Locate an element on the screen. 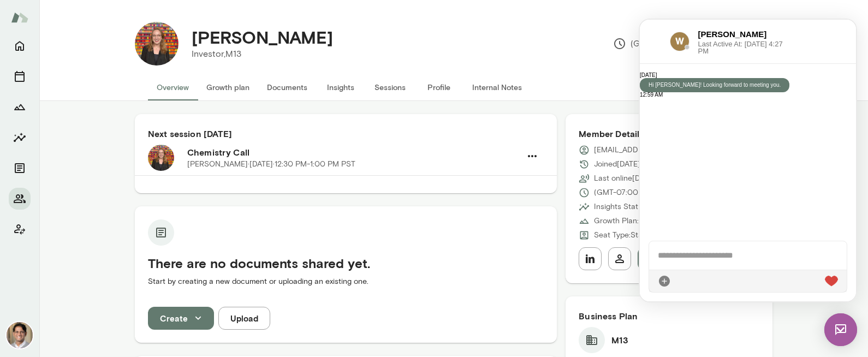 This screenshot has height=357, width=868. div: Attach is located at coordinates (25, 262).